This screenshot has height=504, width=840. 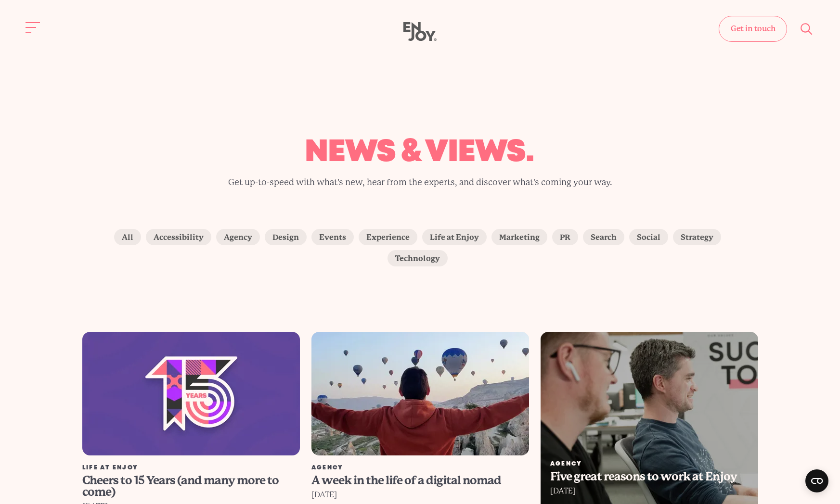 What do you see at coordinates (644, 477) in the screenshot?
I see `span: Five great reasons to work at Enjoy` at bounding box center [644, 477].